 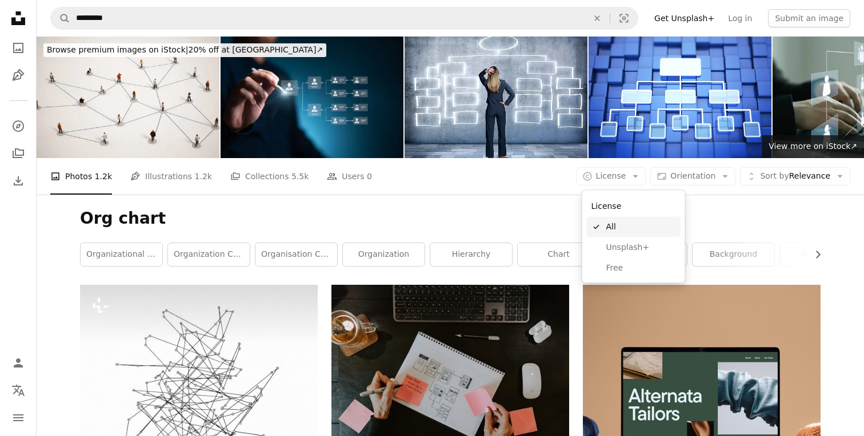 What do you see at coordinates (641, 227) in the screenshot?
I see `span: All` at bounding box center [641, 227].